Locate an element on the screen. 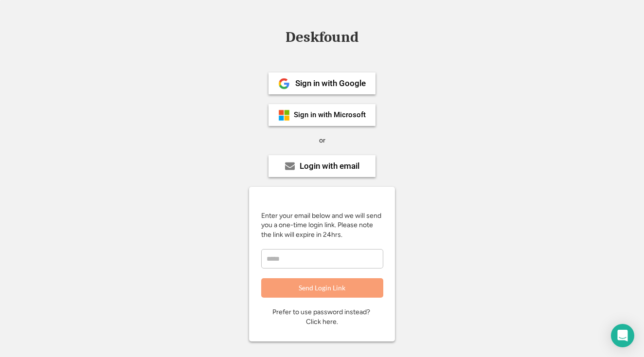  div: Enter your email below and we will send you a one-time login link. Please note the link will expi... is located at coordinates (322, 225).